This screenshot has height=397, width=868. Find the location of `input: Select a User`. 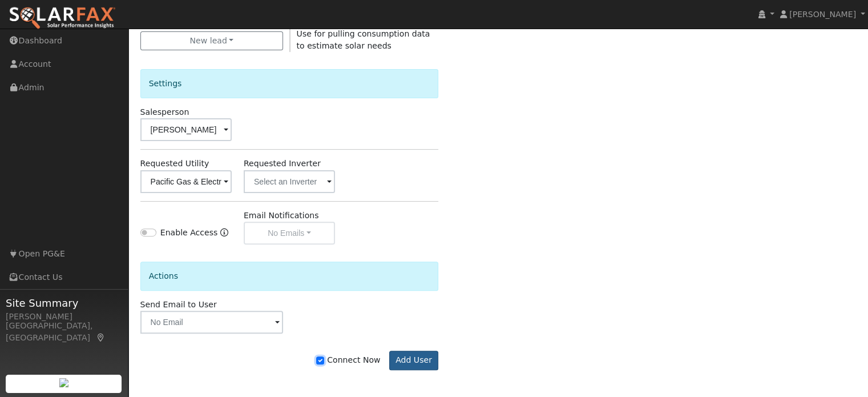

input: Select a User is located at coordinates (186, 130).